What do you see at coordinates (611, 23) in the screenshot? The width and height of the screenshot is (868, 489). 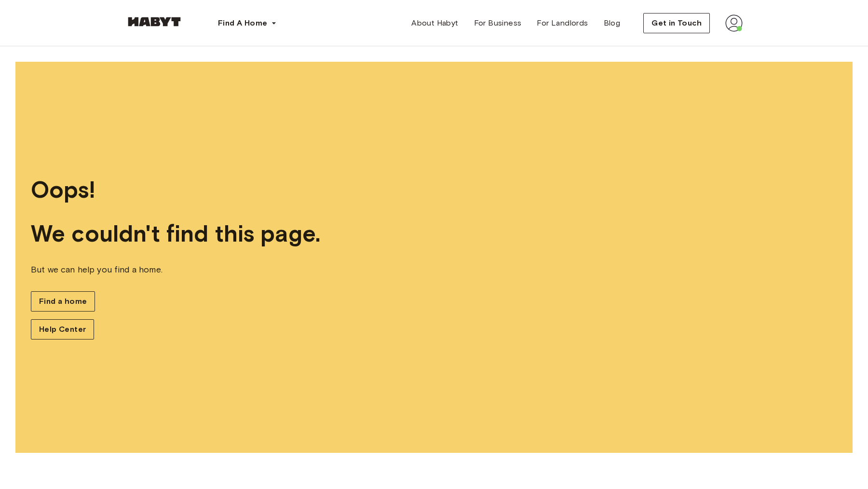 I see `span: Blog` at bounding box center [611, 23].